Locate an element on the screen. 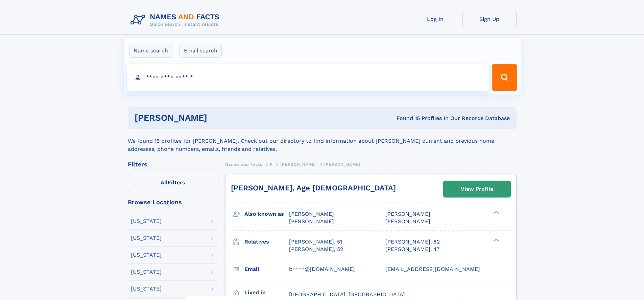 The image size is (644, 300). h3: Also known as is located at coordinates (266, 214).